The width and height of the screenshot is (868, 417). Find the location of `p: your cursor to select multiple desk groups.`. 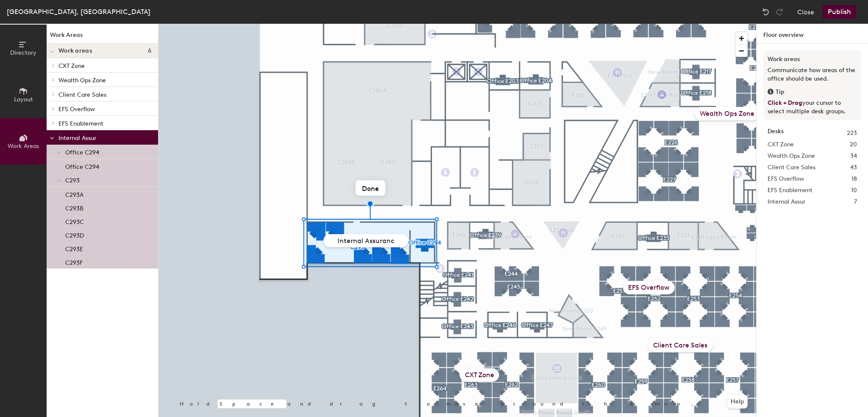

p: your cursor to select multiple desk groups. is located at coordinates (812, 107).